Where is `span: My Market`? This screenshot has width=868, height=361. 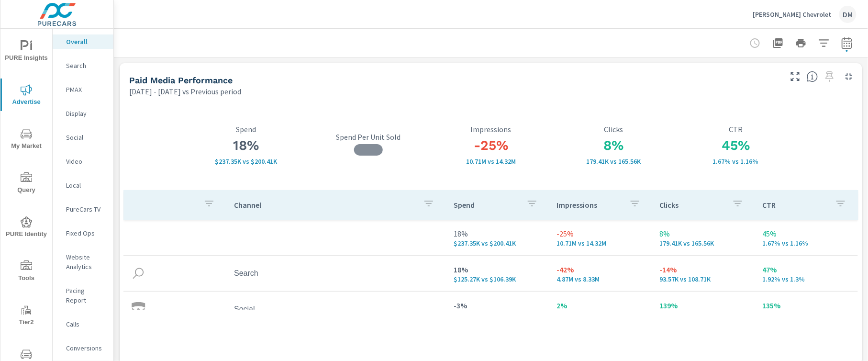
span: My Market is located at coordinates (26, 140).